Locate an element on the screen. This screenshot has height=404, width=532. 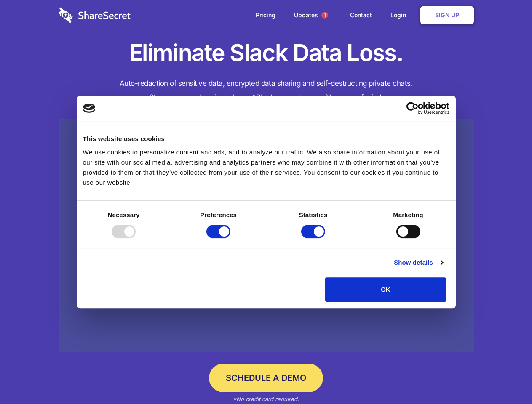
button: OK is located at coordinates (386, 290).